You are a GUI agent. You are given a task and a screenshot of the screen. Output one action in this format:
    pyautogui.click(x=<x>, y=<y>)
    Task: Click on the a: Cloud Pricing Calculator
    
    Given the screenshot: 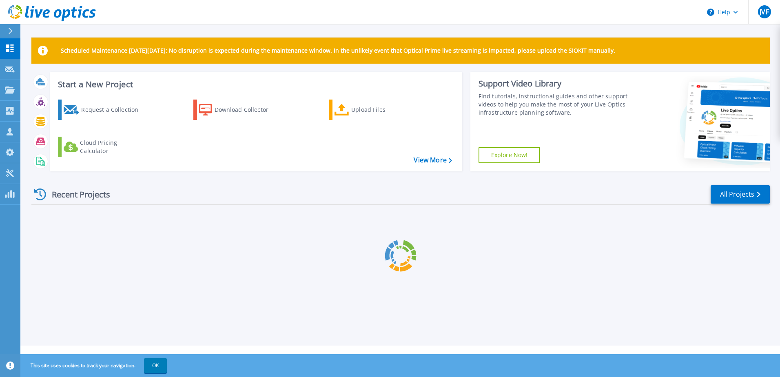 What is the action you would take?
    pyautogui.click(x=103, y=147)
    